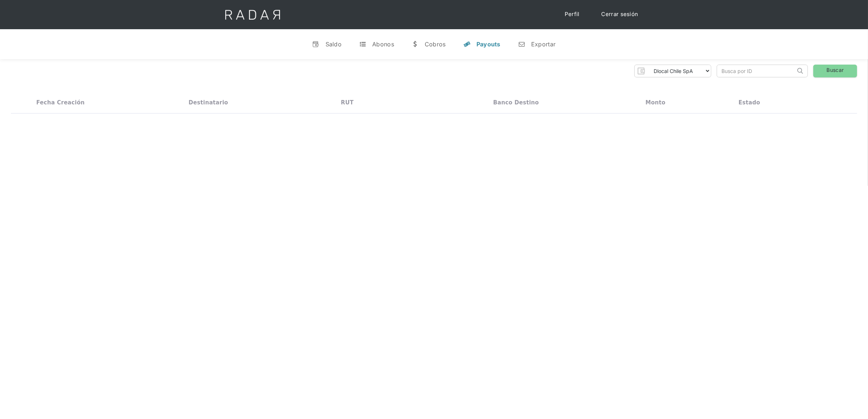 This screenshot has width=868, height=419. I want to click on input: Busca por ID, so click(757, 71).